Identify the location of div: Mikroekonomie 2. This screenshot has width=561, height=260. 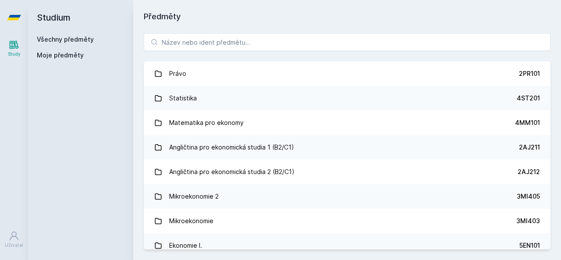
(194, 196).